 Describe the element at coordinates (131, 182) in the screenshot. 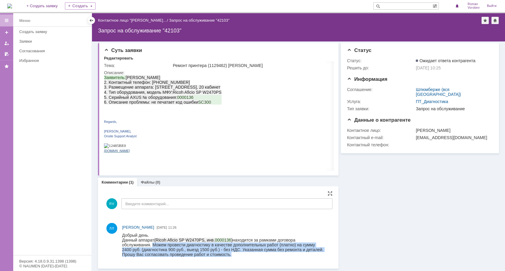

I see `div: (1)` at that location.